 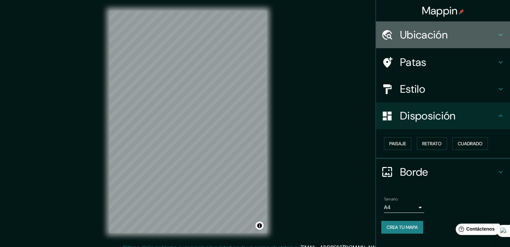 What do you see at coordinates (414, 172) in the screenshot?
I see `font: Borde` at bounding box center [414, 172].